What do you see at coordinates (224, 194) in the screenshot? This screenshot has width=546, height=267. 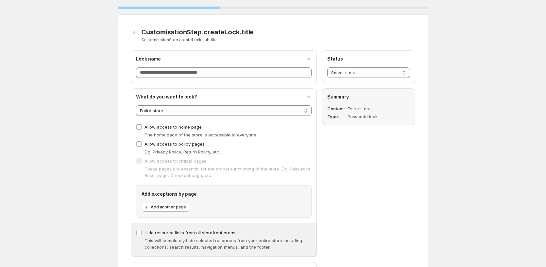 I see `h2: Add exceptions by page` at bounding box center [224, 194].